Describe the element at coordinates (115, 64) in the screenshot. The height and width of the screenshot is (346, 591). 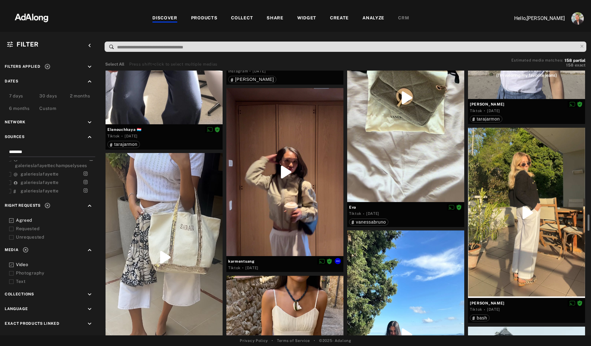
I see `button: Select All` at that location.